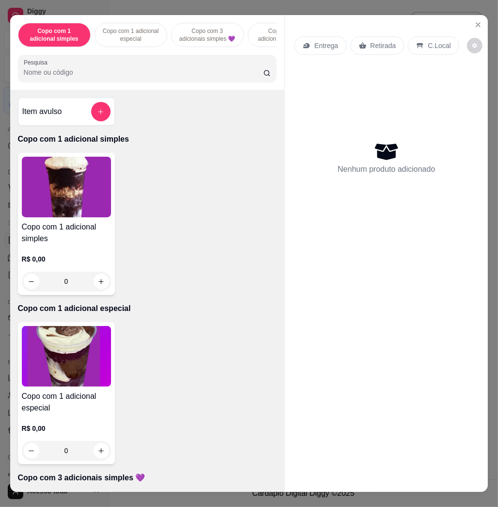 The width and height of the screenshot is (498, 507). I want to click on button: decrease-product-quantity, so click(475, 46).